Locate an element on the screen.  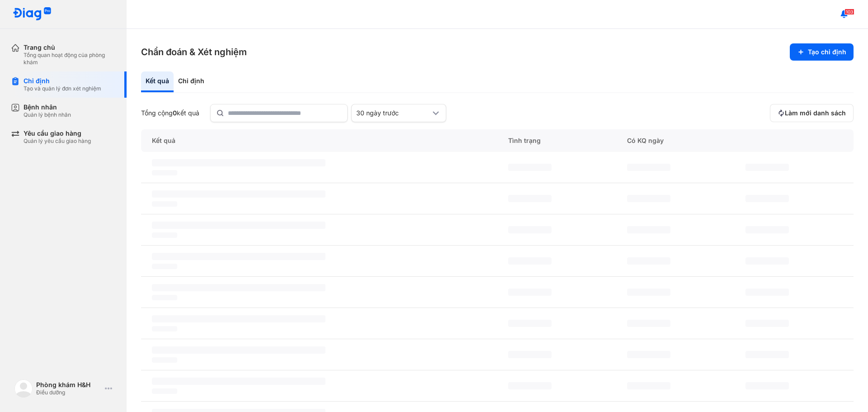
div: Bệnh nhân is located at coordinates (47, 107).